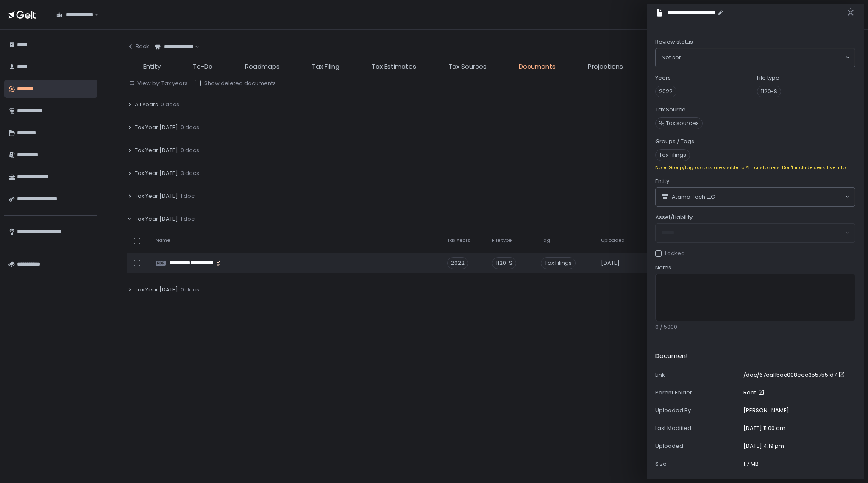  Describe the element at coordinates (325, 67) in the screenshot. I see `span: Tax Filing` at that location.